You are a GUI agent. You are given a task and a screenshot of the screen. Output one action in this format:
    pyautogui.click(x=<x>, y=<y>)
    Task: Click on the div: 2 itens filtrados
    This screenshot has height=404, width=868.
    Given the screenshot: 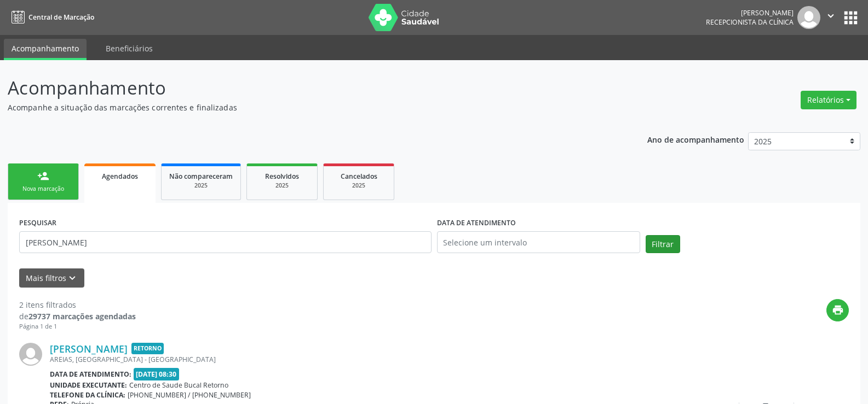 What is the action you would take?
    pyautogui.click(x=78, y=305)
    